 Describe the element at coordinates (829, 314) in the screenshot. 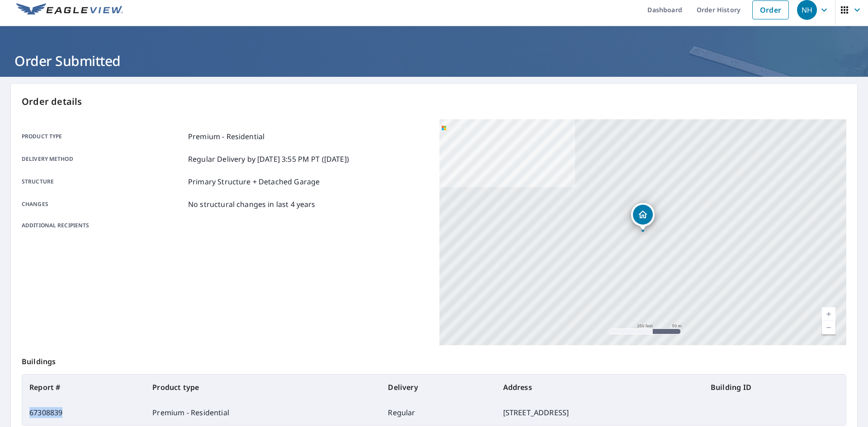

I see `a: Current Level 17, Zoom In` at that location.